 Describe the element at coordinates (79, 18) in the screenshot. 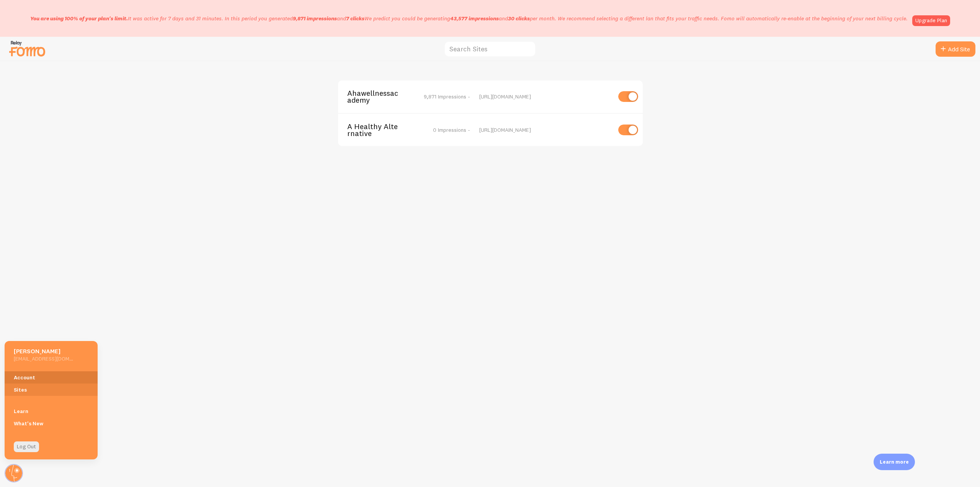

I see `span: You are using 100% of your plan's limit.` at that location.